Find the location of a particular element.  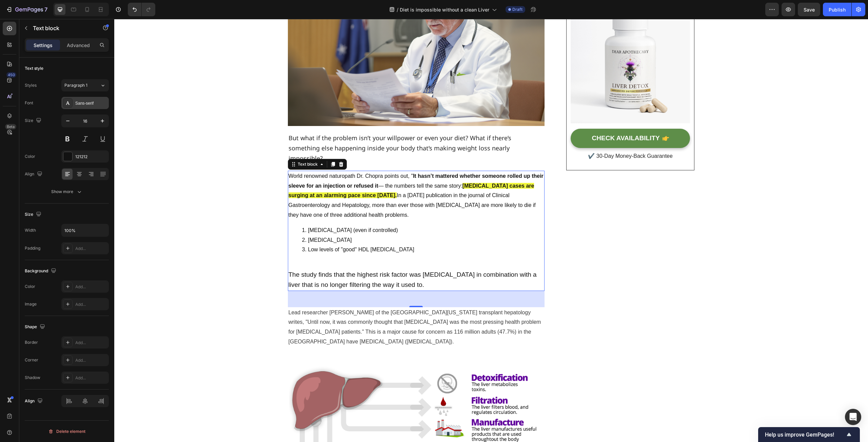

button: Paragraph 1 is located at coordinates (85, 86).